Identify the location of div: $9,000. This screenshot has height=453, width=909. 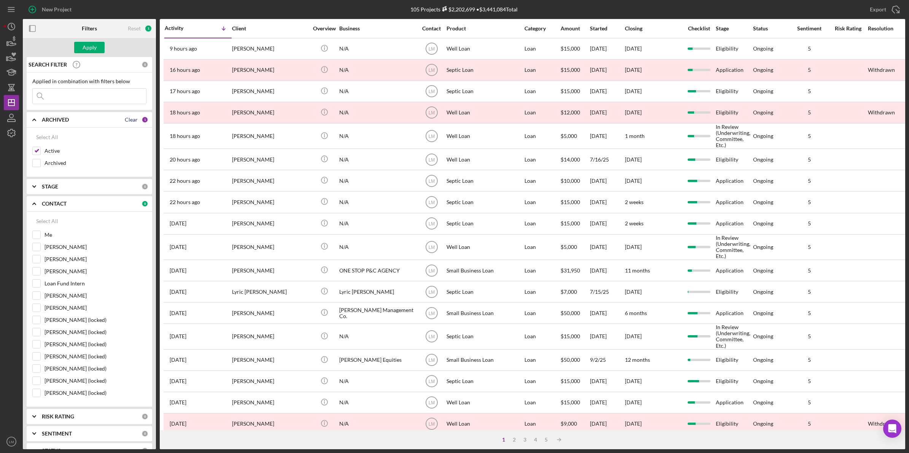
(574, 424).